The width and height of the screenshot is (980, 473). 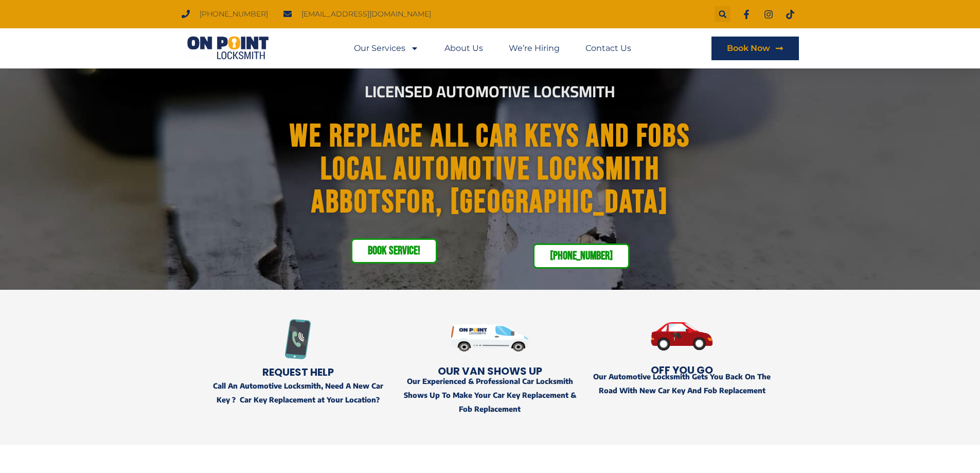 I want to click on span: Book Now, so click(x=748, y=49).